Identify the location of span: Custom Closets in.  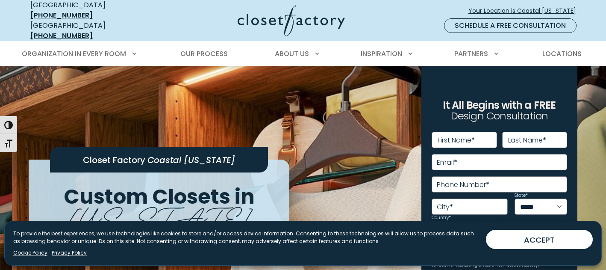
(159, 196).